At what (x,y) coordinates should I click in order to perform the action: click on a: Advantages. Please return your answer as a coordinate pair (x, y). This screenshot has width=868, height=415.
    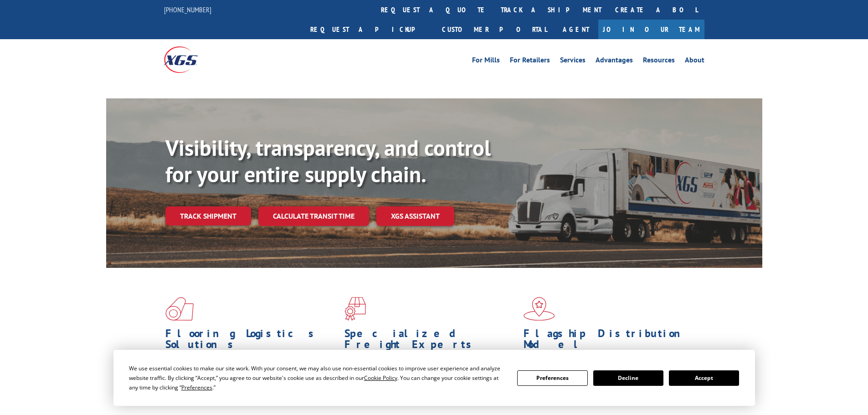
    Looking at the image, I should click on (614, 61).